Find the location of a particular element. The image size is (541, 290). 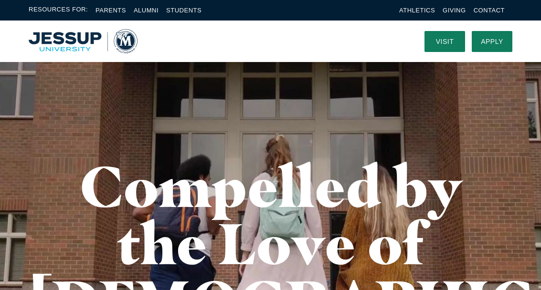

a: Home is located at coordinates (83, 41).